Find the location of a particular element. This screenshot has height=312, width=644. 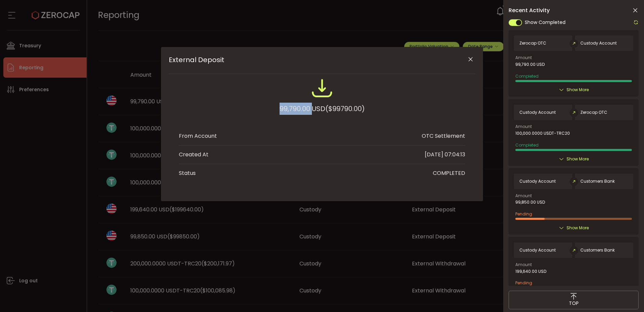

span: External Deposit is located at coordinates (307, 60).